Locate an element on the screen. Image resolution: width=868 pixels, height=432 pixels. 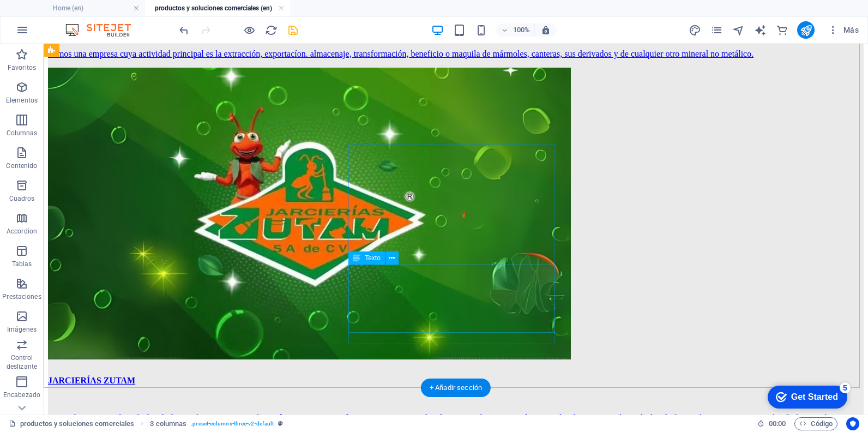
div: 5 is located at coordinates (86, 8).